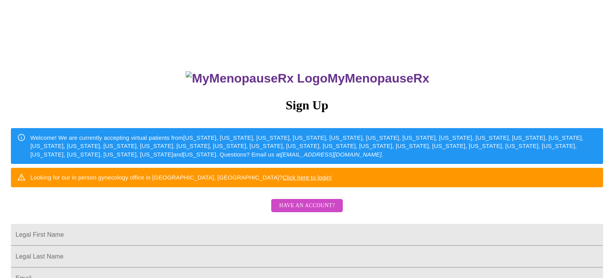  I want to click on img: MyMenopauseRx Logo, so click(257, 78).